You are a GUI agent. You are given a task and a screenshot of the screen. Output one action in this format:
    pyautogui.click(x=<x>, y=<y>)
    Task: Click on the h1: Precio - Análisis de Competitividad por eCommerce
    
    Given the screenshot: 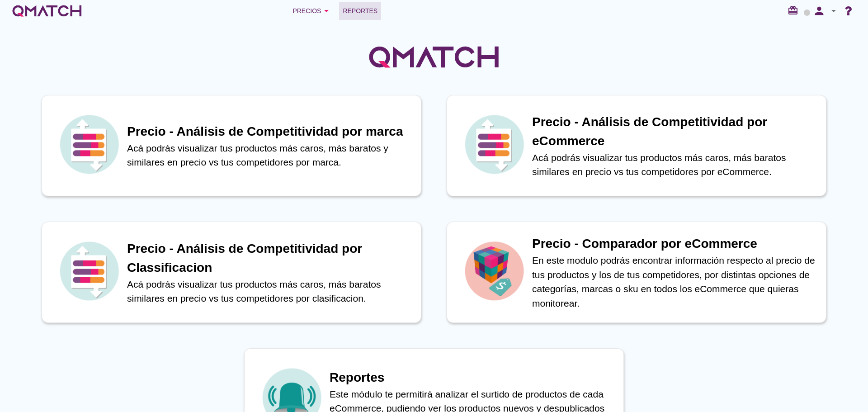 What is the action you would take?
    pyautogui.click(x=674, y=131)
    